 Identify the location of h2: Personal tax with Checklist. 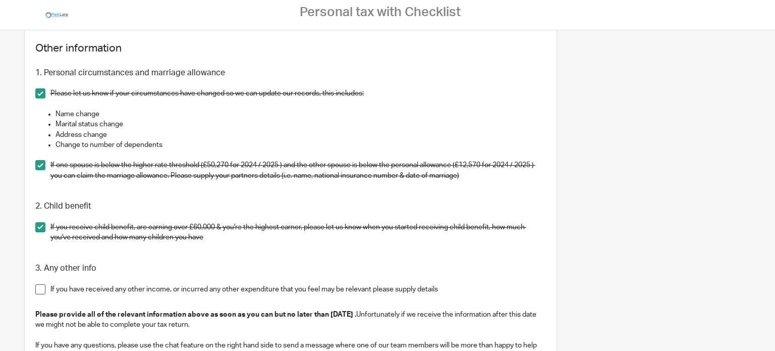
(380, 12).